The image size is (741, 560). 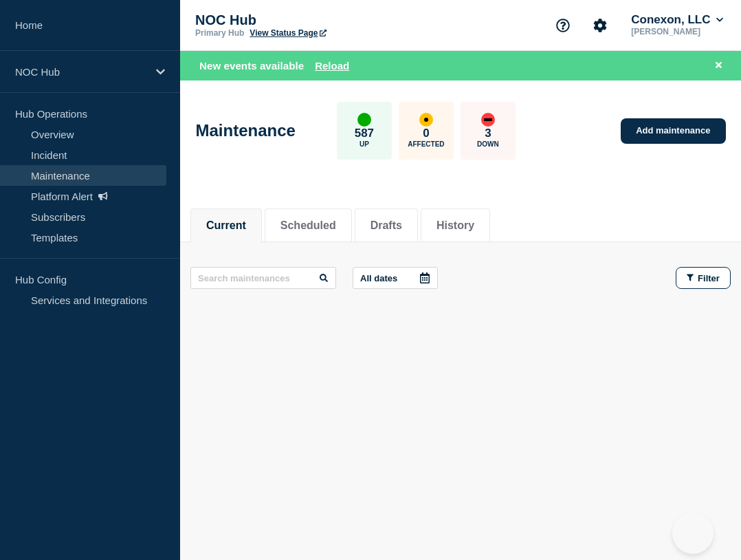 I want to click on a: Add maintenance, so click(x=673, y=130).